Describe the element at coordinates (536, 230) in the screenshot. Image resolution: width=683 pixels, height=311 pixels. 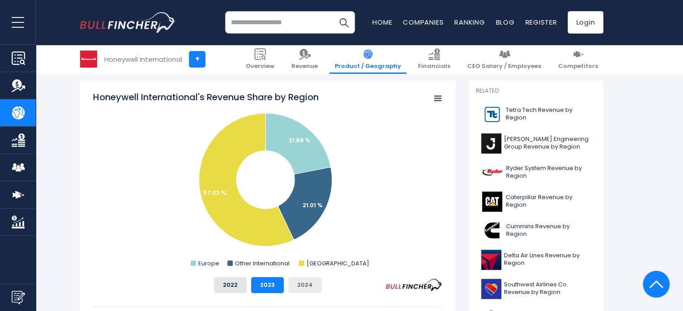
I see `a: Cummins Revenue by Region` at that location.